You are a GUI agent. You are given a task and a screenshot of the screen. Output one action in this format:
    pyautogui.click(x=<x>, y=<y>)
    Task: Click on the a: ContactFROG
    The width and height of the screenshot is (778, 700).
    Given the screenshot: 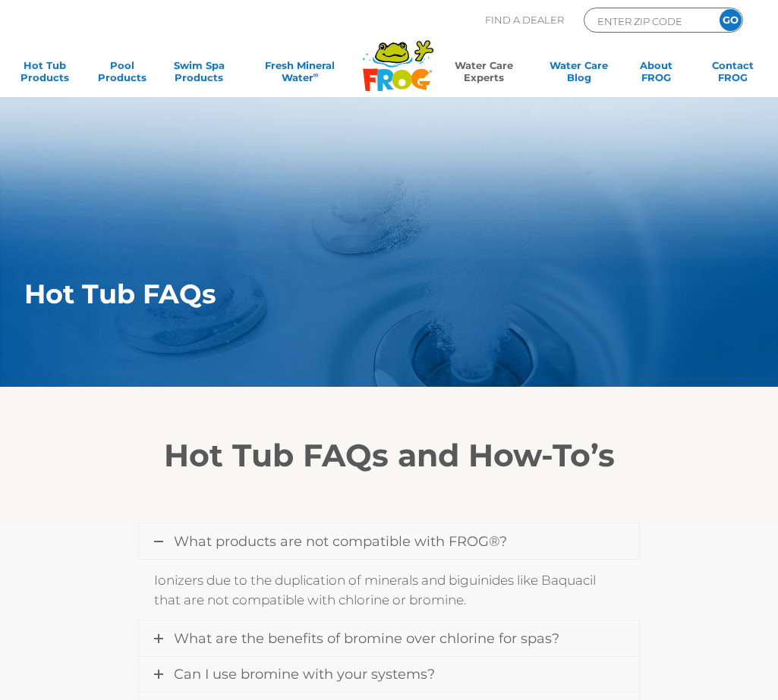 What is the action you would take?
    pyautogui.click(x=732, y=75)
    